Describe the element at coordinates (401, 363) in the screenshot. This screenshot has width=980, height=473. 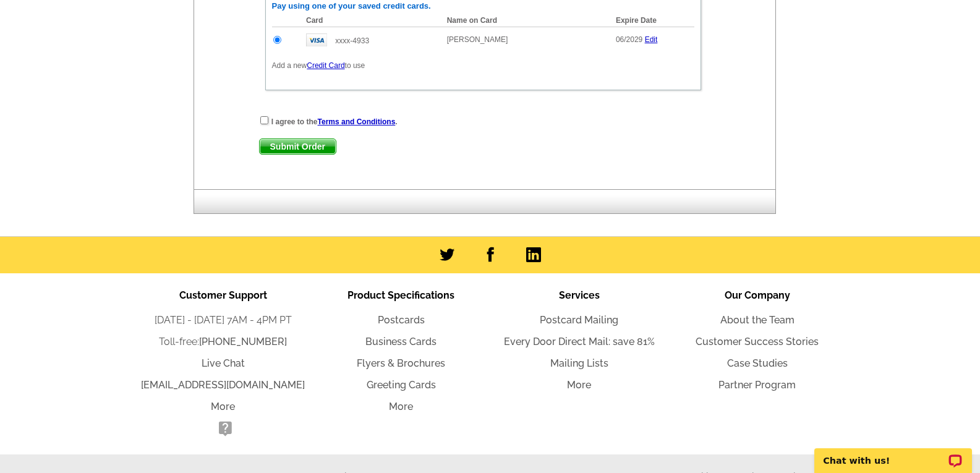
I see `a: Flyers & Brochures` at that location.